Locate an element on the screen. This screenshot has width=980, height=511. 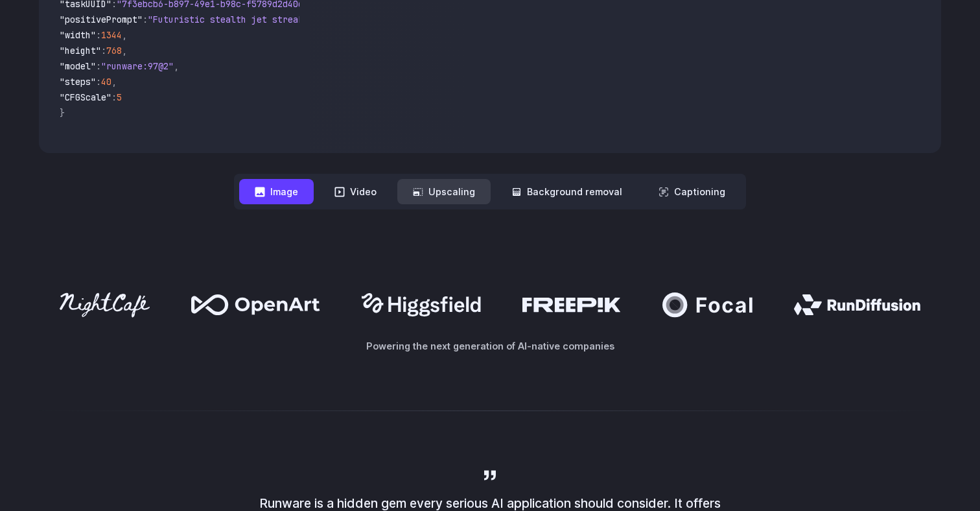
span: "model" is located at coordinates (78, 66).